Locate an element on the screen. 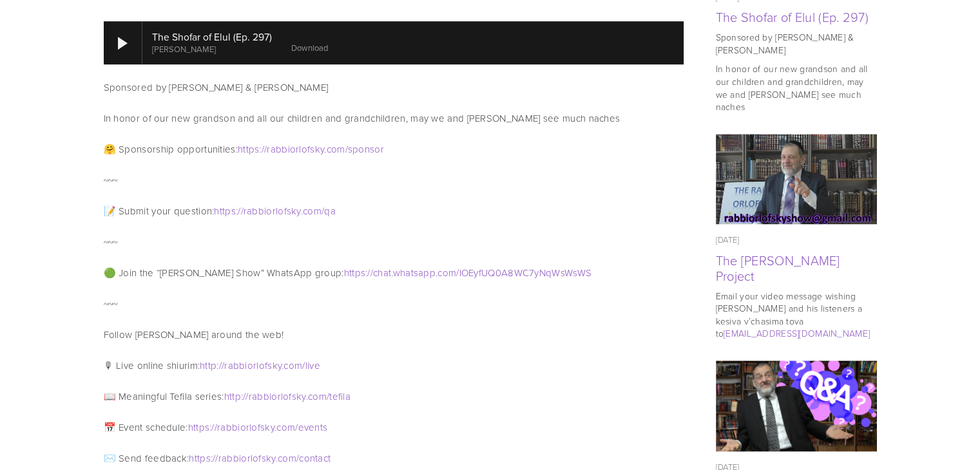 Image resolution: width=980 pixels, height=470 pixels. a: http://rabbiorlofsky.com/tefila is located at coordinates (288, 396).